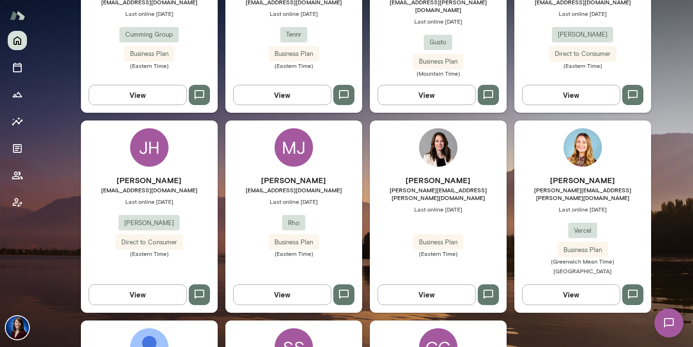  What do you see at coordinates (294, 35) in the screenshot?
I see `span: Tennr` at bounding box center [294, 35].